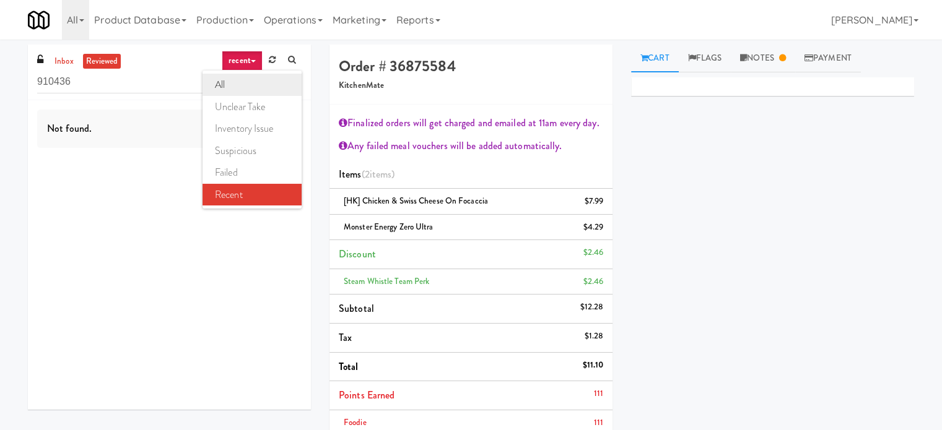 The width and height of the screenshot is (942, 430). What do you see at coordinates (598, 394) in the screenshot?
I see `div: 111` at bounding box center [598, 394].